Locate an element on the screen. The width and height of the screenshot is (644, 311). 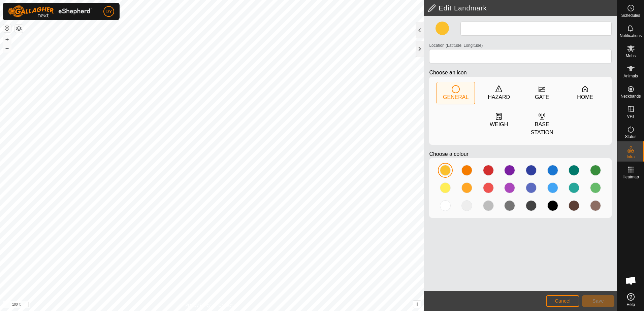
label: Location (Latitude, Longitude) is located at coordinates (456, 45).